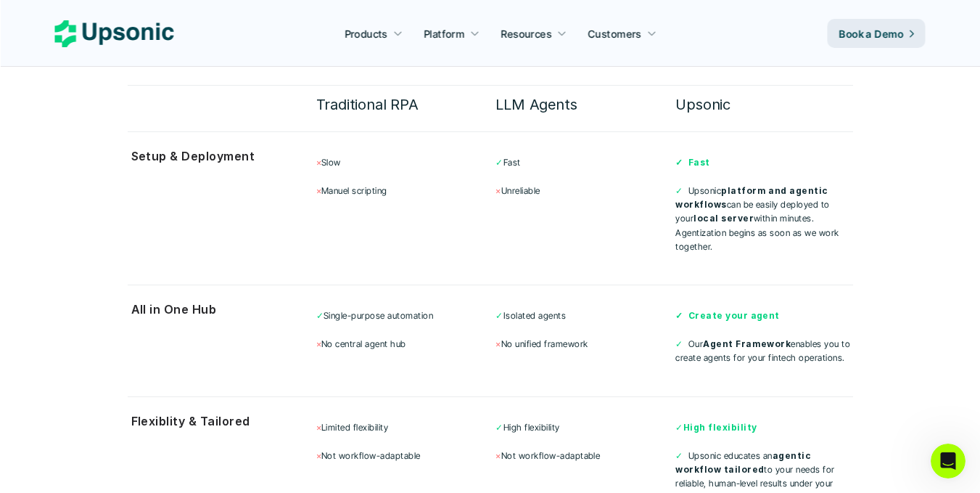  I want to click on p: No unified framework, so click(584, 343).